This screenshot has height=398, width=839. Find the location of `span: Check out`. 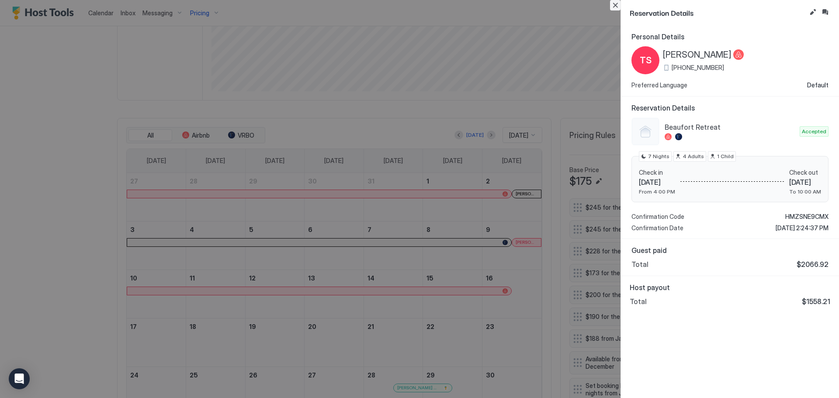

span: Check out is located at coordinates (804, 173).